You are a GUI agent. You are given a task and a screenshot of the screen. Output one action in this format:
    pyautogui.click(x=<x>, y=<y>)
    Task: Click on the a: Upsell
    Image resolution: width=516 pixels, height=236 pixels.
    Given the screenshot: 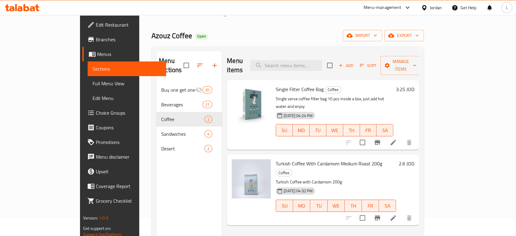 What is the action you would take?
    pyautogui.click(x=124, y=171)
    